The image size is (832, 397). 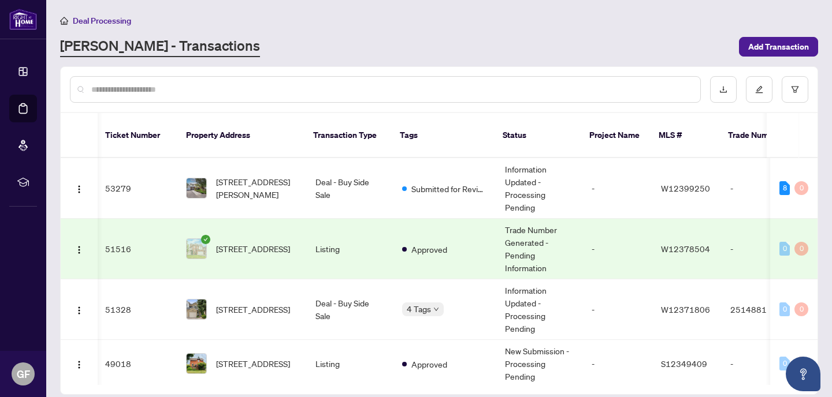 What do you see at coordinates (684, 364) in the screenshot?
I see `span: S12349409` at bounding box center [684, 364].